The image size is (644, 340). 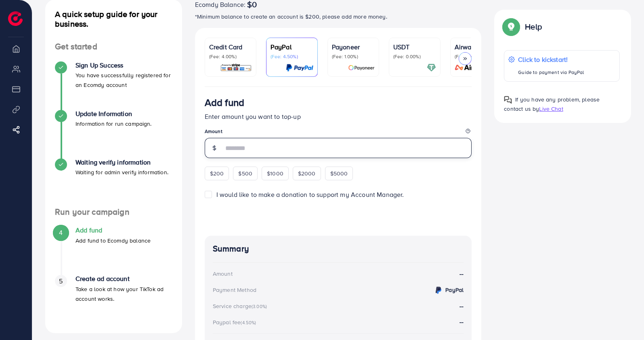 What do you see at coordinates (236, 322) in the screenshot?
I see `div: Paypal fee` at bounding box center [236, 322].